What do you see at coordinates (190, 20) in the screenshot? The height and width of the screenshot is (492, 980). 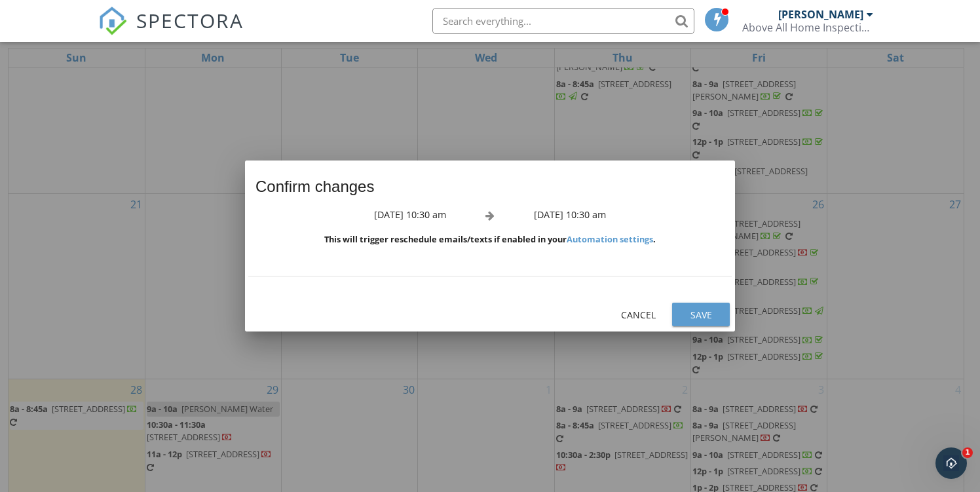 I see `span: SPECTORA` at bounding box center [190, 20].